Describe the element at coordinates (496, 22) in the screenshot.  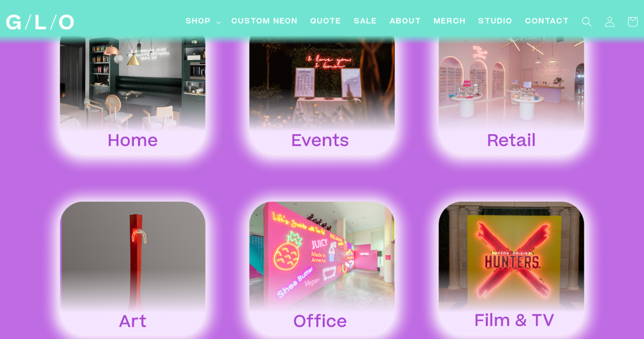
I see `a: Studio` at that location.